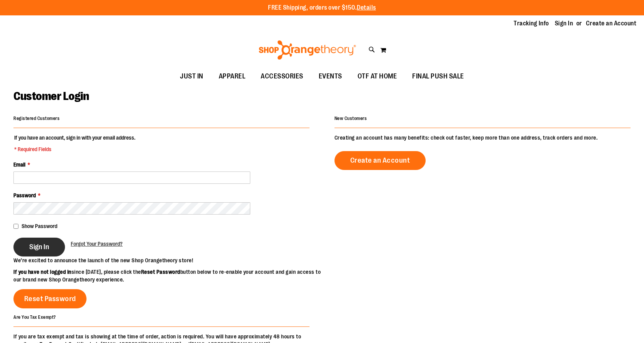 The width and height of the screenshot is (644, 343). Describe the element at coordinates (191, 76) in the screenshot. I see `a: JUST IN` at that location.